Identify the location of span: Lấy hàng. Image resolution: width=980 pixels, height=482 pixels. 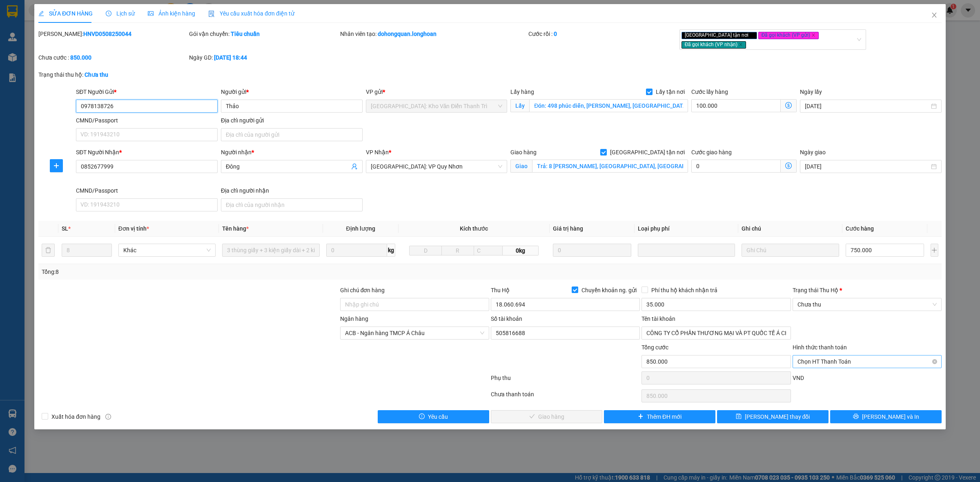
(522, 92).